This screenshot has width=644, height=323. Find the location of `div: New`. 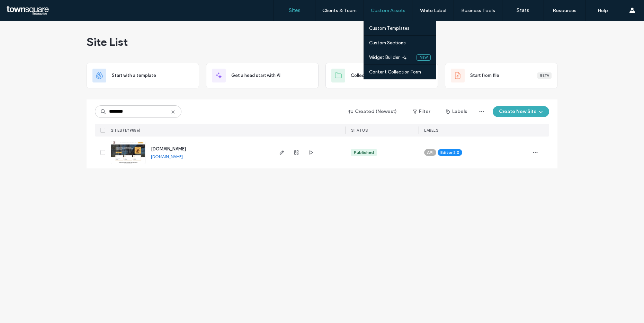

div: New is located at coordinates (423, 57).